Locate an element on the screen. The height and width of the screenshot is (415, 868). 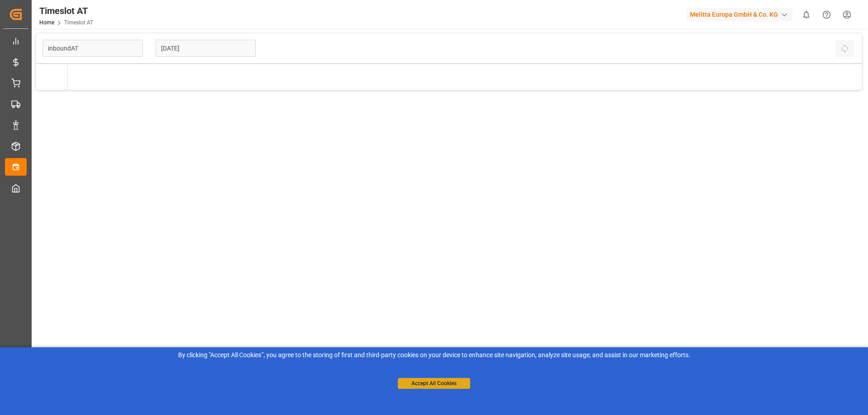
button: Help Center is located at coordinates (826, 15).